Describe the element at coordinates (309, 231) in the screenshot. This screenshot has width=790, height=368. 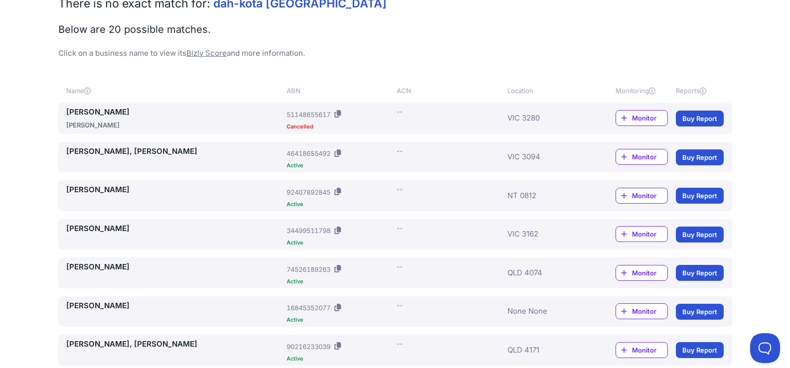
I see `div: 34499511798` at that location.